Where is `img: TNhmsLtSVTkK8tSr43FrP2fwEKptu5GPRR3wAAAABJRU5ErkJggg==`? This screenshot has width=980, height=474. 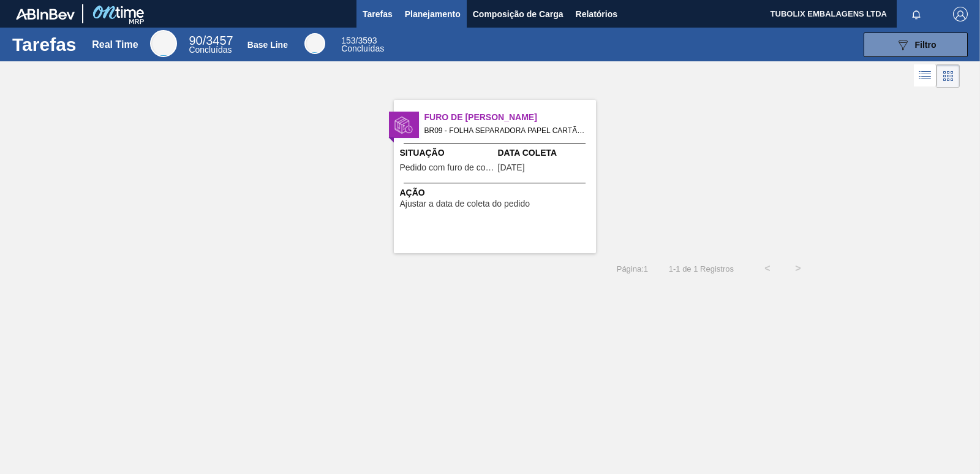
img: TNhmsLtSVTkK8tSr43FrP2fwEKptu5GPRR3wAAAABJRU5ErkJggg== is located at coordinates (46, 14).